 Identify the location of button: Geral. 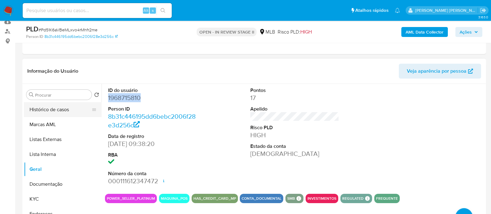
(63, 169).